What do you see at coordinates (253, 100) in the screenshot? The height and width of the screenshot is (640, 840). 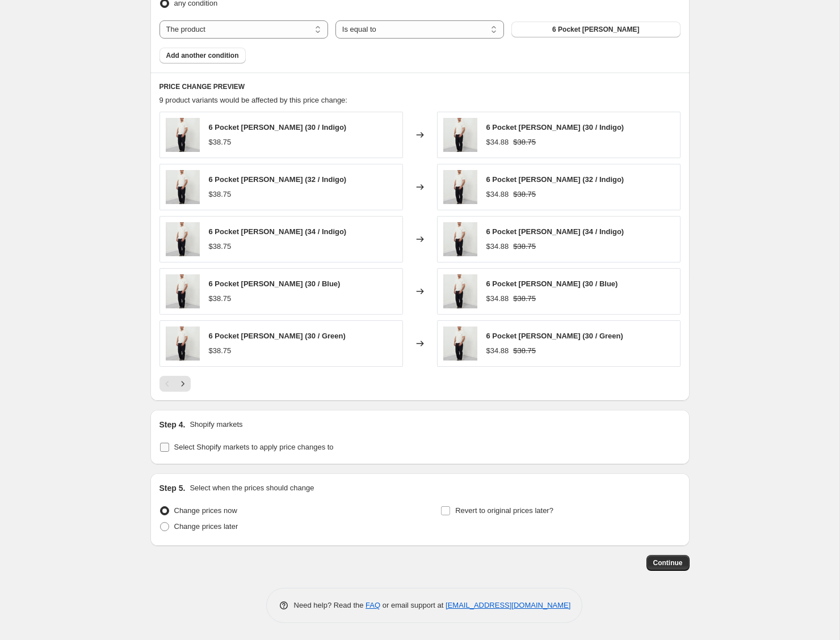 I see `span: 9 product variants would be affected by this price change:` at bounding box center [253, 100].